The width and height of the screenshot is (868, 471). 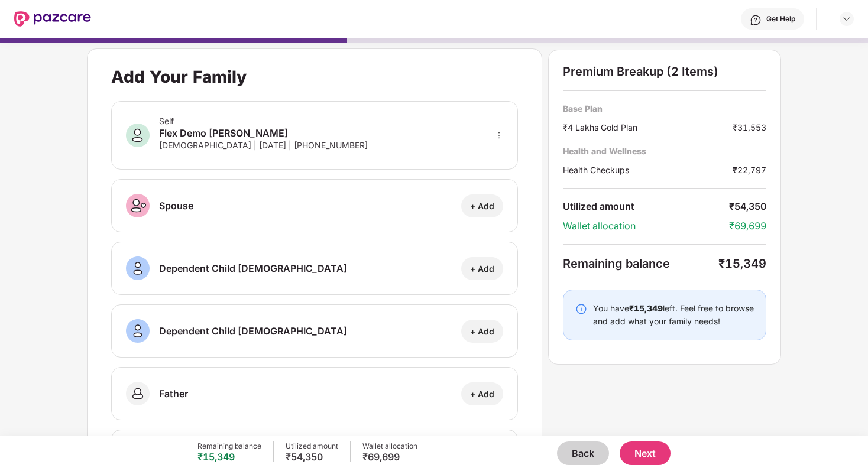 What do you see at coordinates (499, 135) in the screenshot?
I see `span: more` at bounding box center [499, 135].